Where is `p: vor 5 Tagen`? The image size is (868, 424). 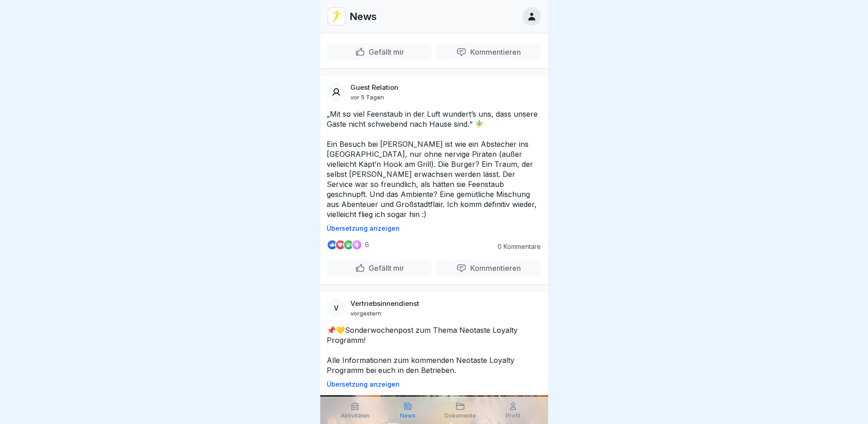 p: vor 5 Tagen is located at coordinates (367, 97).